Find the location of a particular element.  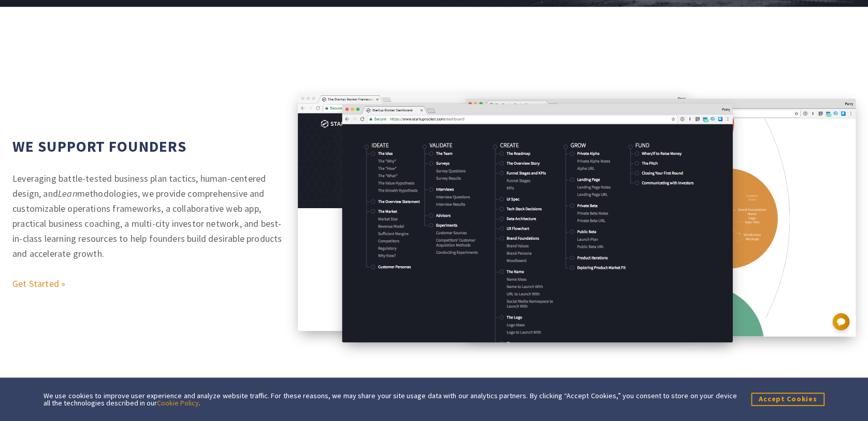

p: Leveraging battle-tested business plan tactics, human-centered design, and methodologies, we prov... is located at coordinates (149, 231).